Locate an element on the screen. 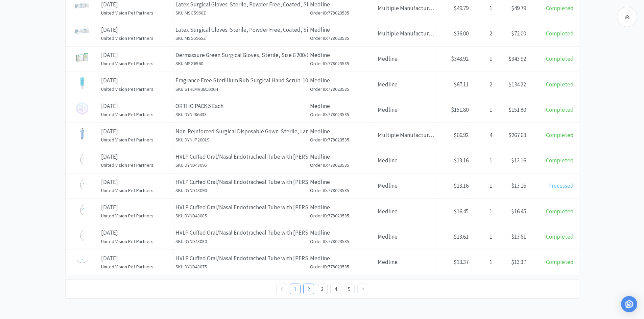 The height and width of the screenshot is (319, 644). i: icon: left is located at coordinates (282, 289).